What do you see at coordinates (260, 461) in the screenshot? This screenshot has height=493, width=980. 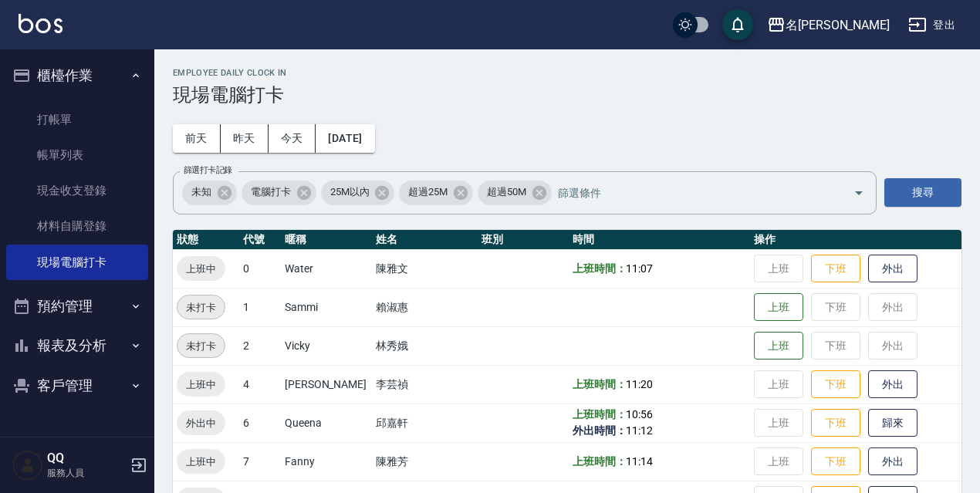 I see `td: 7` at bounding box center [260, 461].